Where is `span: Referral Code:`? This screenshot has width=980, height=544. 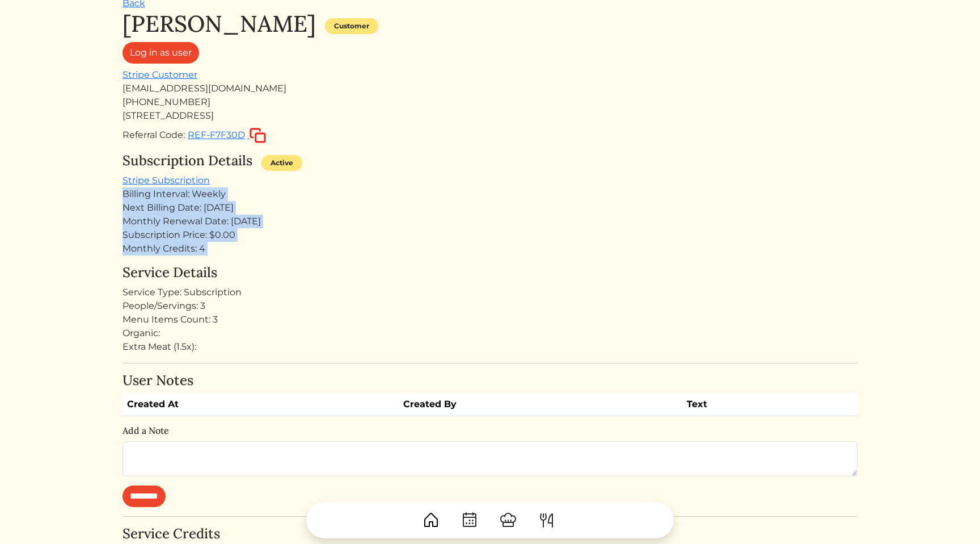 span: Referral Code: is located at coordinates (153, 134).